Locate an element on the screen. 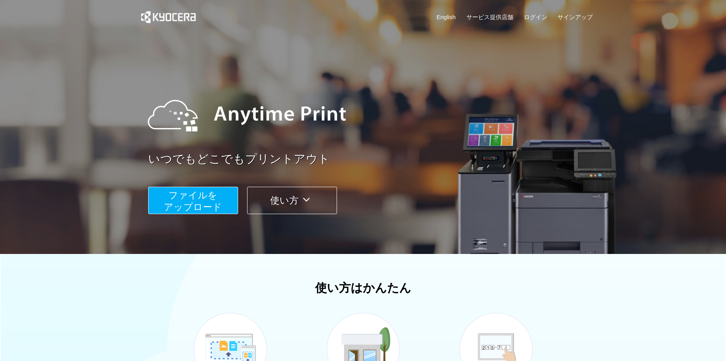 The width and height of the screenshot is (726, 361). a: サービス提供店舗 is located at coordinates (490, 17).